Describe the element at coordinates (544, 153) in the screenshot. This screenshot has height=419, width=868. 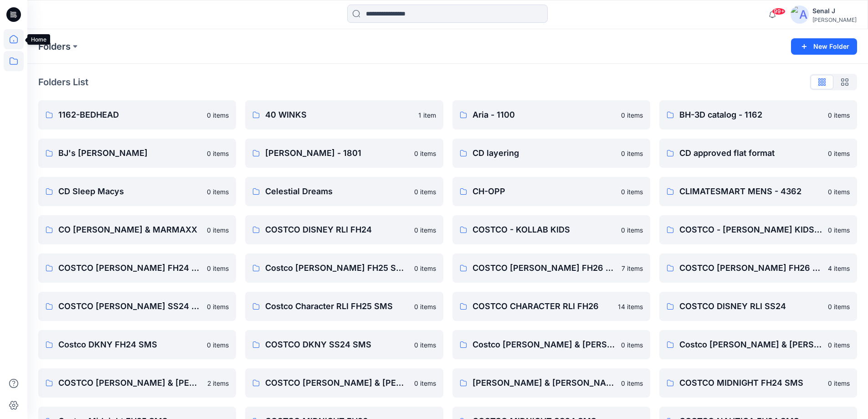
I see `p: CD layering` at that location.